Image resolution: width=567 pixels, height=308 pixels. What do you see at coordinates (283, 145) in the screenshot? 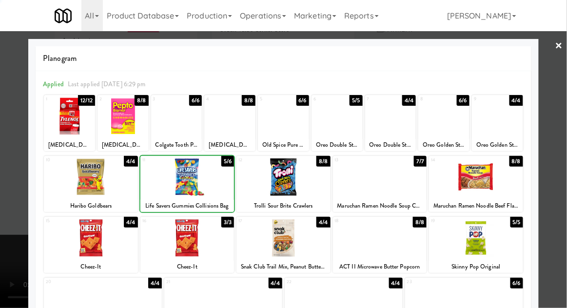
I see `div: Old Spice Pure Sport` at bounding box center [283, 145].